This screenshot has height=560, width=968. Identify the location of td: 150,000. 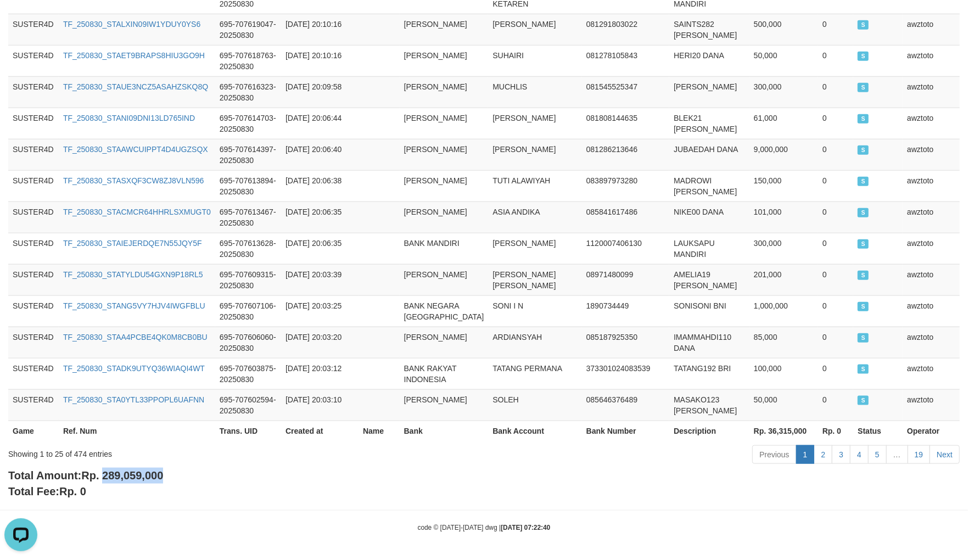
(783, 185).